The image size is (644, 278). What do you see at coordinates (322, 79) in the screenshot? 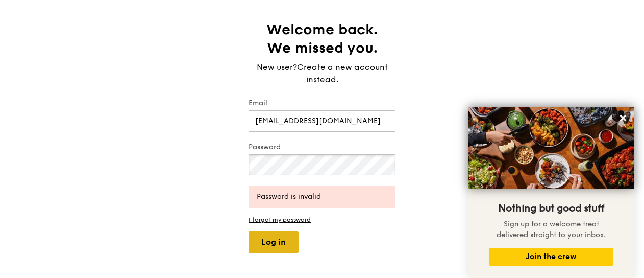
I see `span: instead.` at bounding box center [322, 79].